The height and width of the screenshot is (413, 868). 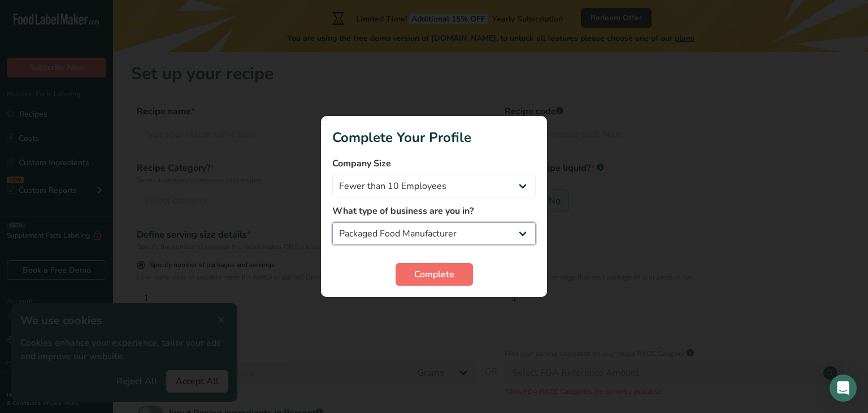 I want to click on div: Open Intercom Messenger, so click(x=843, y=388).